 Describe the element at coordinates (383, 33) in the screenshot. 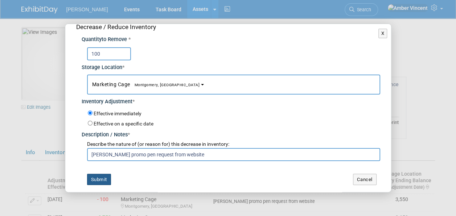

I see `button: X` at that location.